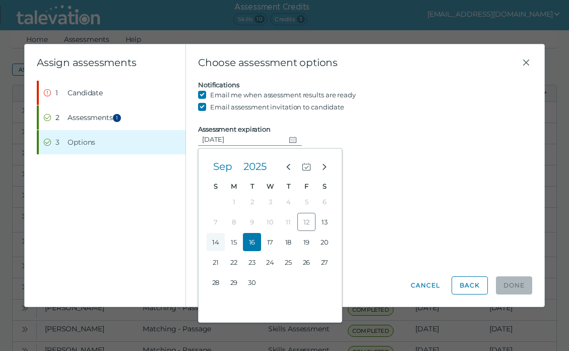 Image resolution: width=569 pixels, height=351 pixels. Describe the element at coordinates (324, 222) in the screenshot. I see `button: Saturday, September 13, 2025` at that location.